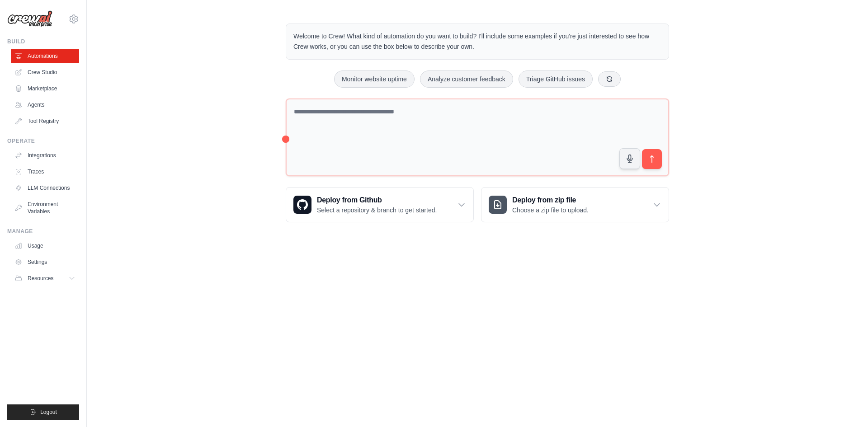 This screenshot has height=427, width=868. I want to click on h3: Deploy from Github, so click(377, 200).